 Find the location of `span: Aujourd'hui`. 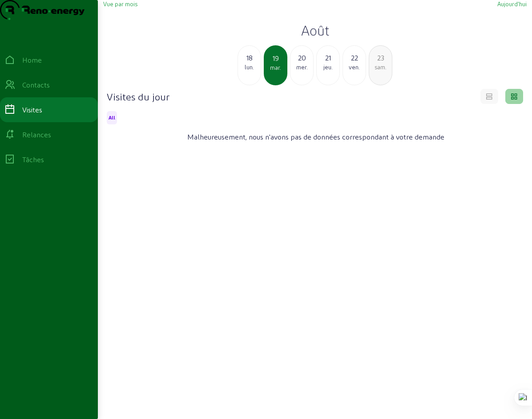

span: Aujourd'hui is located at coordinates (512, 3).